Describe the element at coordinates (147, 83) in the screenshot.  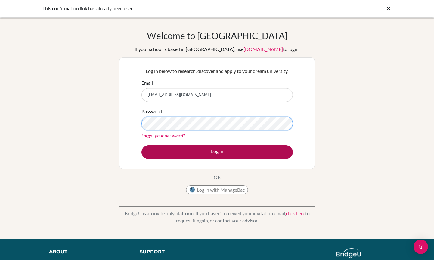
I see `label: Email` at that location.